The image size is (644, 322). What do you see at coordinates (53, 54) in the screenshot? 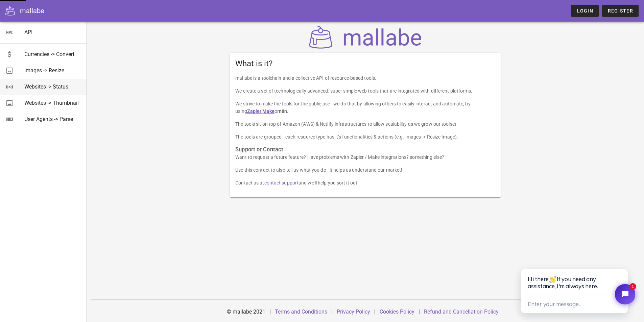
I see `div: Currencies -> Convert` at bounding box center [53, 54].